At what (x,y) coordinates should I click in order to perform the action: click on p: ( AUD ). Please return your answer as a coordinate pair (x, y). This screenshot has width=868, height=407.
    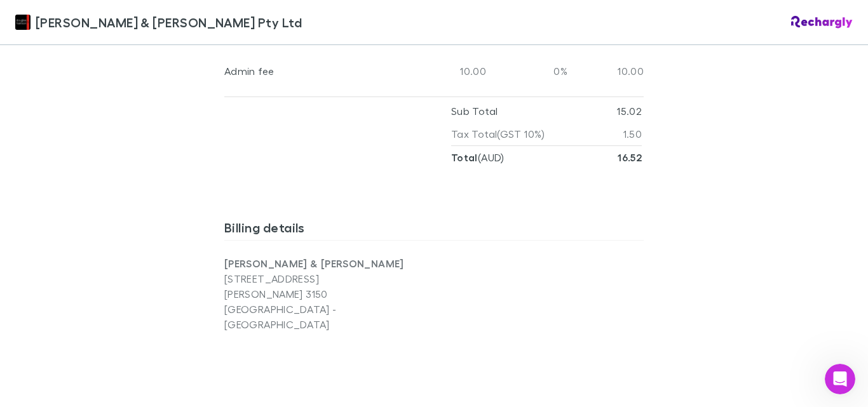
    Looking at the image, I should click on (478, 157).